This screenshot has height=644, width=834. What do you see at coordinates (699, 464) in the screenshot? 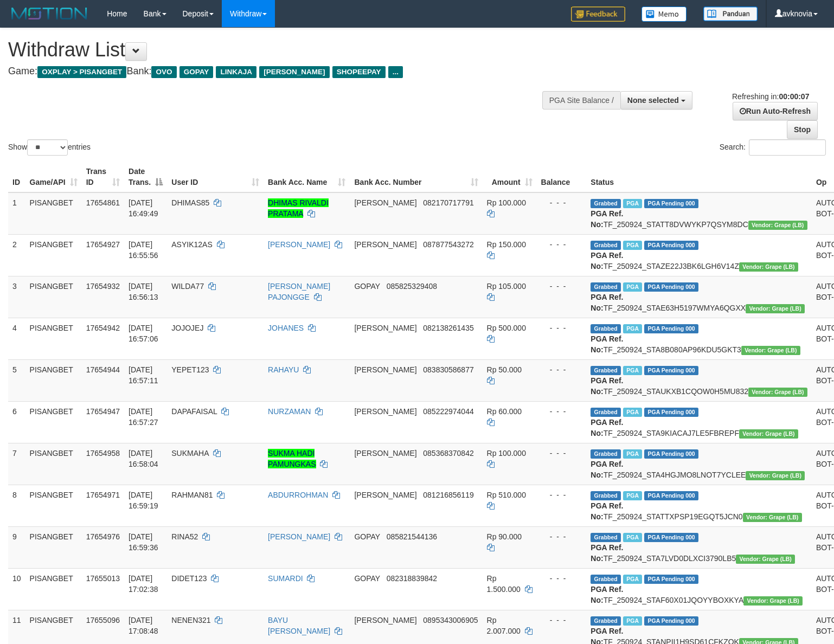
I see `td: TF_250924_STA4HGJMO8LNOT7YCLEE` at bounding box center [699, 464].